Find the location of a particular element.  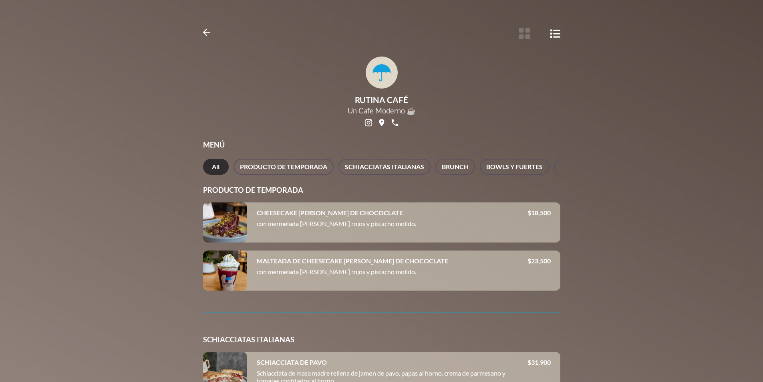

a: social-link-INSTAGRAM is located at coordinates (369, 123).